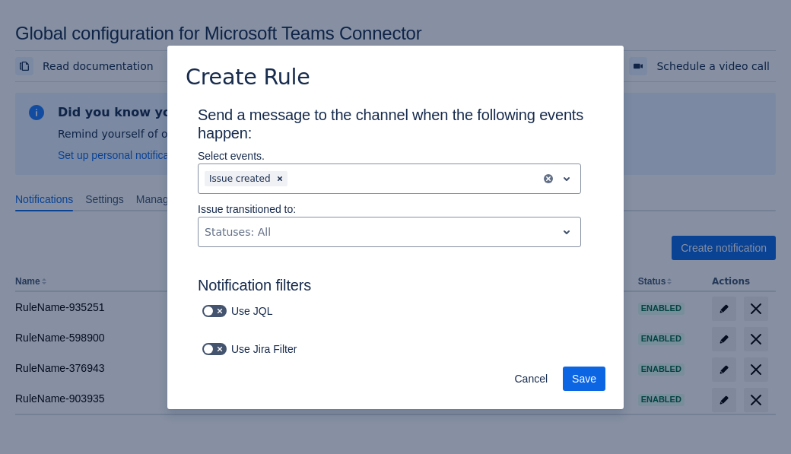 This screenshot has height=454, width=791. Describe the element at coordinates (238, 179) in the screenshot. I see `div: Issue created` at that location.